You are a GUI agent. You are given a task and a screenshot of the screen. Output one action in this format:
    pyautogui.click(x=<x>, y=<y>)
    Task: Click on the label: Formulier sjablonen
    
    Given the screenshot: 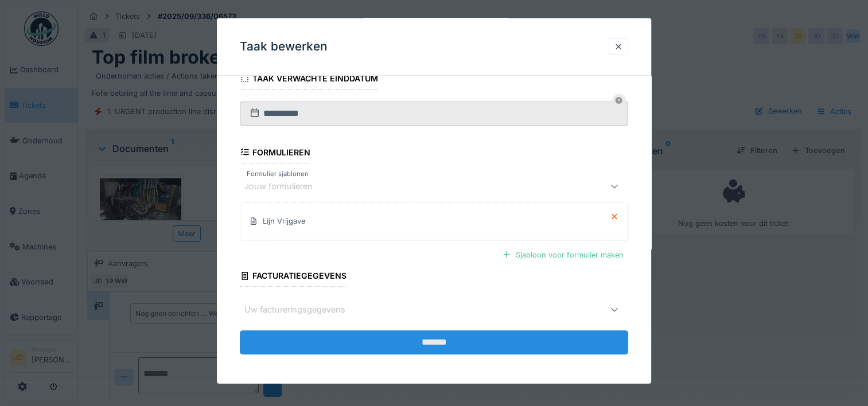 What is the action you would take?
    pyautogui.click(x=278, y=173)
    